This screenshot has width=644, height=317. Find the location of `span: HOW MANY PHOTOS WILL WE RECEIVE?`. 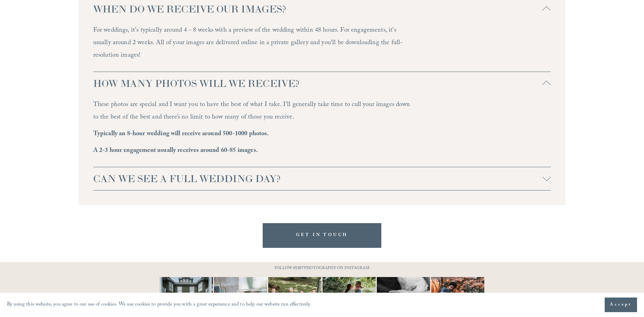

span: HOW MANY PHOTOS WILL WE RECEIVE? is located at coordinates (318, 83).